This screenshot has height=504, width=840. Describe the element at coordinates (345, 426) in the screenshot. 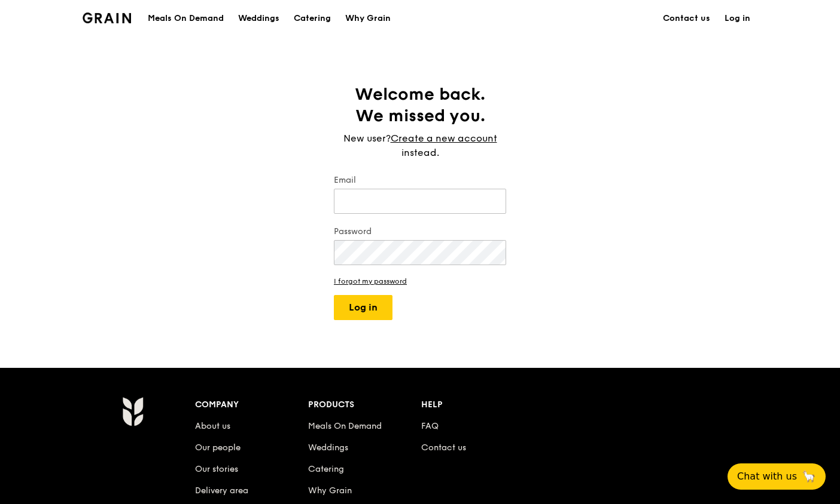

I see `a: Meals On Demand` at that location.